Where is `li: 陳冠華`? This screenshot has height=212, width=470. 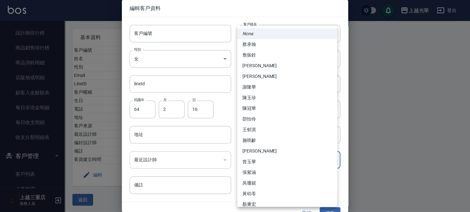 li: 陳冠華 is located at coordinates (287, 108).